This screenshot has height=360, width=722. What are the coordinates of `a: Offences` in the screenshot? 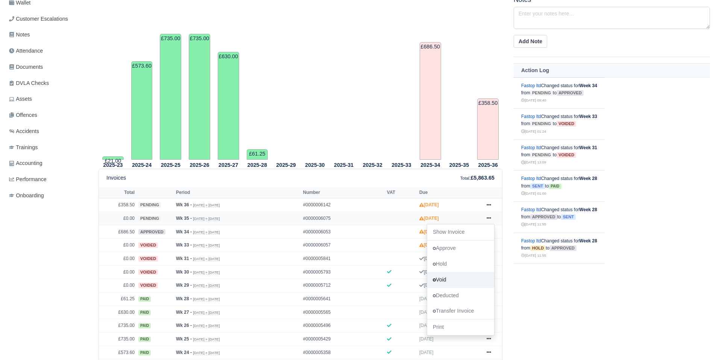 It's located at (48, 115).